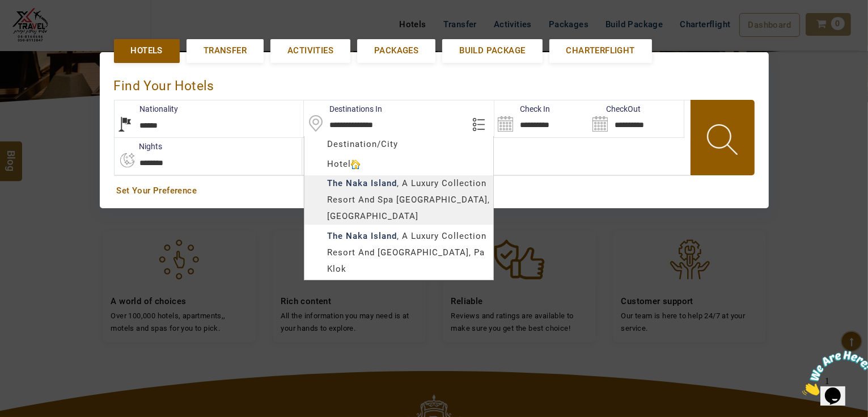 This screenshot has width=868, height=417. What do you see at coordinates (615, 109) in the screenshot?
I see `label: CheckOut` at bounding box center [615, 109].